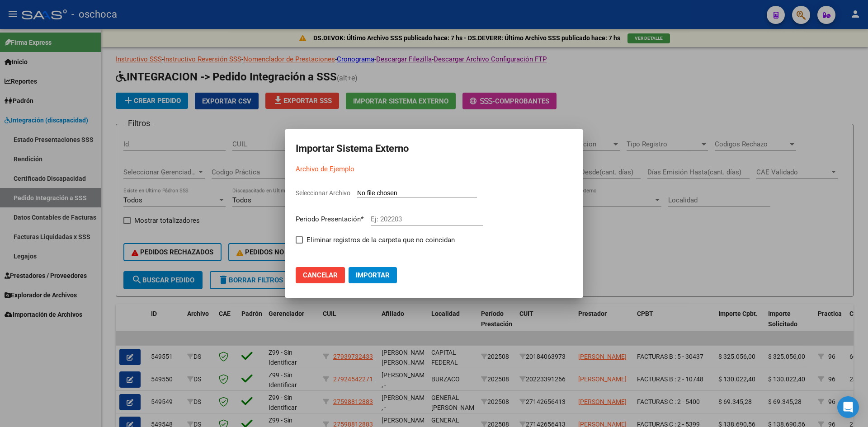 Image resolution: width=868 pixels, height=427 pixels. What do you see at coordinates (373, 275) in the screenshot?
I see `button: Importar` at bounding box center [373, 275].